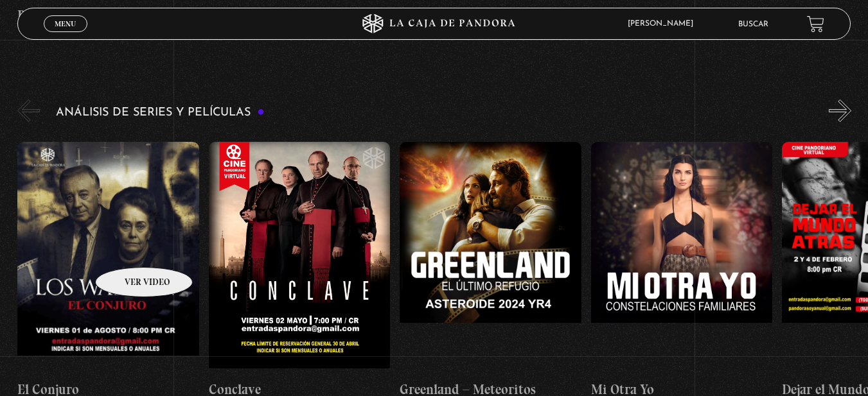  What do you see at coordinates (65, 35) in the screenshot?
I see `span: Cerrar` at bounding box center [65, 35].